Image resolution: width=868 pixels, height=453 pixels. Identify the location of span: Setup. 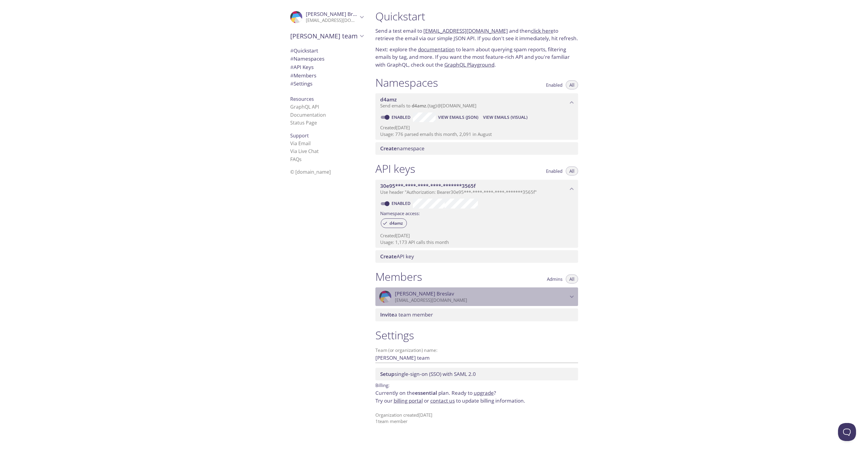
(388, 374).